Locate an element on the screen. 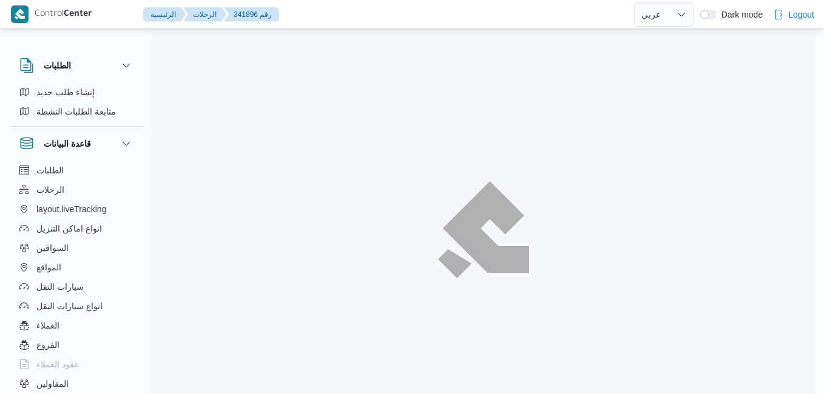  span: الفروع is located at coordinates (48, 345).